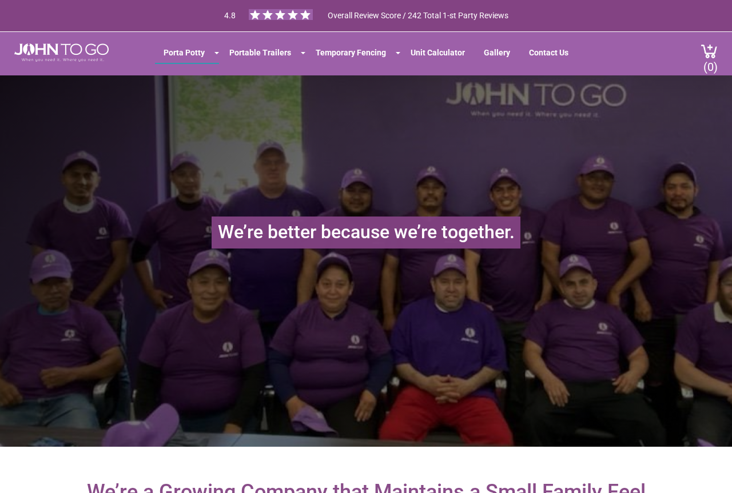 The width and height of the screenshot is (732, 493). I want to click on span: Overall Review Score / 242 Total 1-st Party Reviews, so click(418, 27).